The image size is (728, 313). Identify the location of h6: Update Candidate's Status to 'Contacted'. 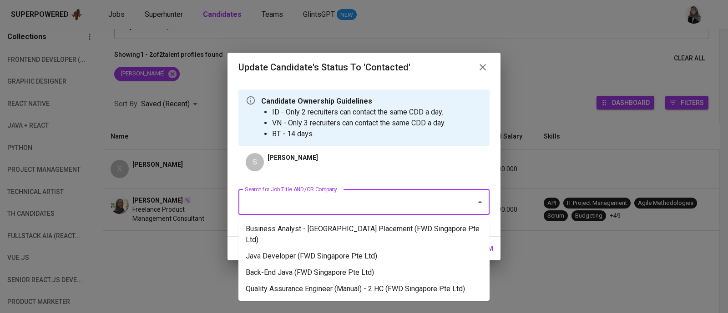
(324, 67).